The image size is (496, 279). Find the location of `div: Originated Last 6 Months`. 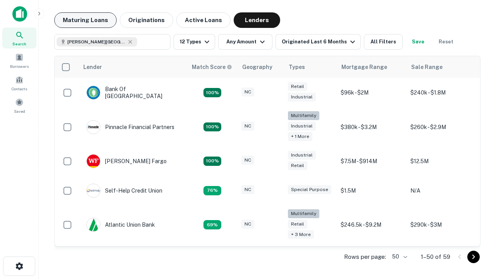

div: Originated Last 6 Months is located at coordinates (319, 42).